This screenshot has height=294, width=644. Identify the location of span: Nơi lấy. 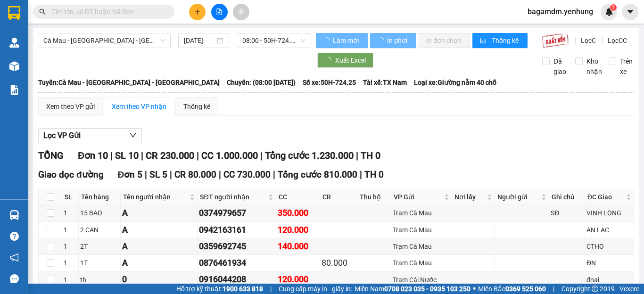
(469, 197).